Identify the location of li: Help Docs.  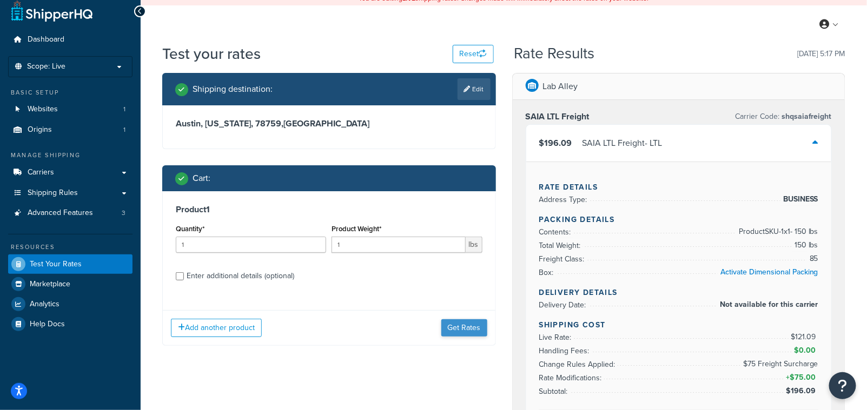
(70, 324).